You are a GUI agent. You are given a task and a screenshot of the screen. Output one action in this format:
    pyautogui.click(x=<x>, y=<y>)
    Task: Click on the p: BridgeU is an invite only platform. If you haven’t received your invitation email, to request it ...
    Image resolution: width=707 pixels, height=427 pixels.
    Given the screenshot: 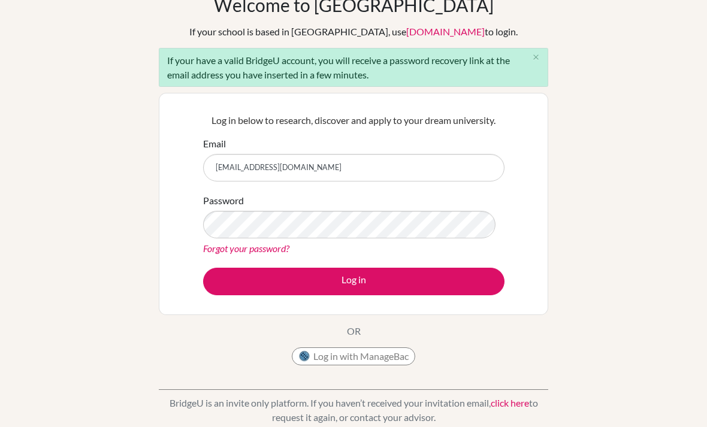 What is the action you would take?
    pyautogui.click(x=353, y=410)
    